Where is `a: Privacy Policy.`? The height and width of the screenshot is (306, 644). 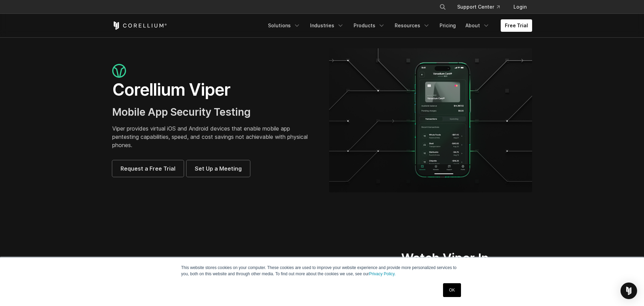
a: Privacy Policy. is located at coordinates (382, 274).